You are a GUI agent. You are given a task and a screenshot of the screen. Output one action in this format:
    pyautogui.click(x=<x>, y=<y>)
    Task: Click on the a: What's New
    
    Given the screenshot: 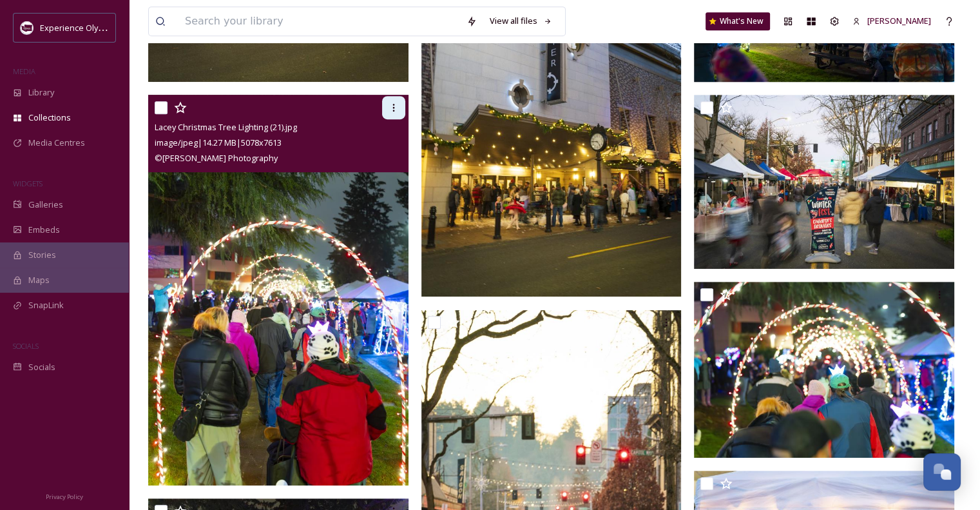 What is the action you would take?
    pyautogui.click(x=737, y=22)
    